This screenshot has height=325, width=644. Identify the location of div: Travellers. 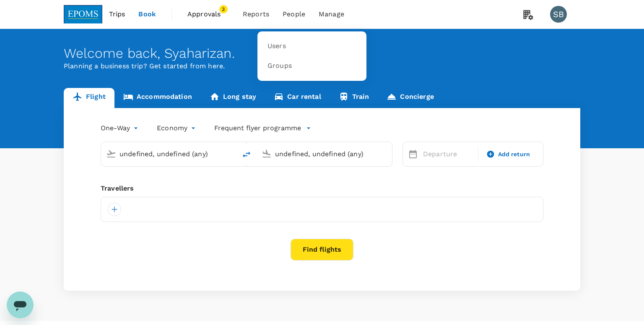
(322, 189).